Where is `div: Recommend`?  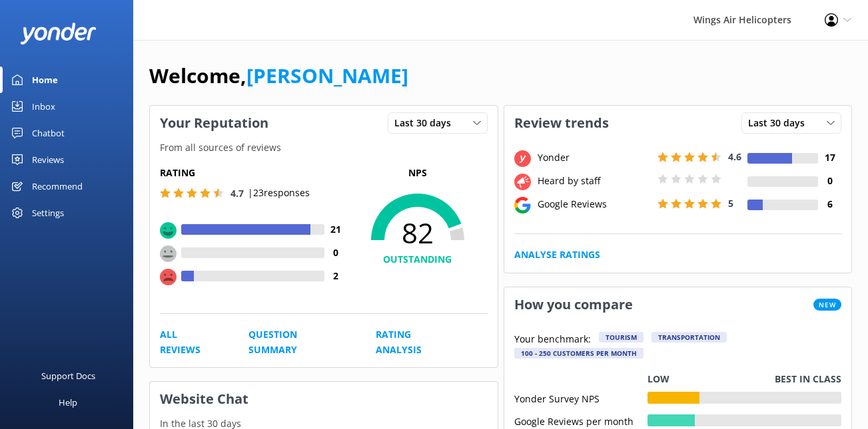 div: Recommend is located at coordinates (57, 187).